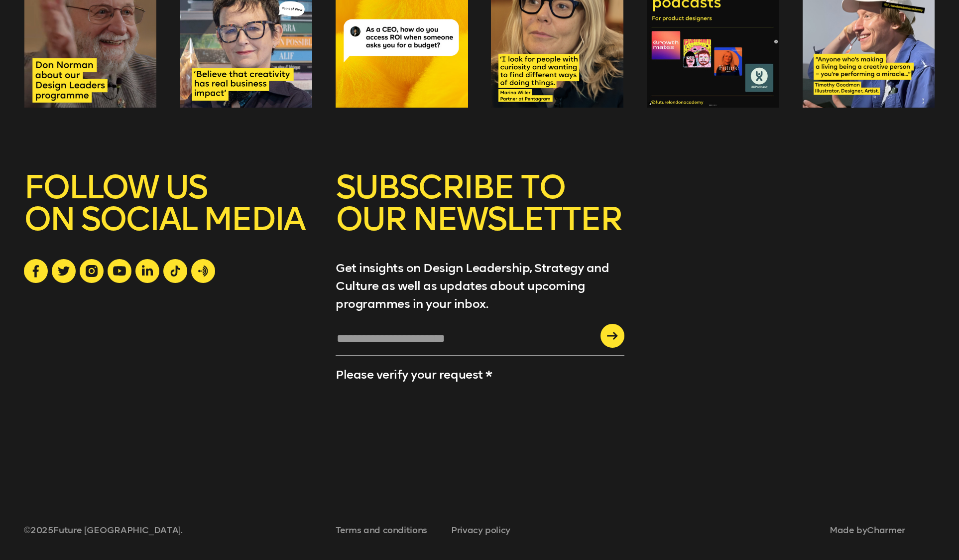  I want to click on a: Terms and conditions, so click(381, 530).